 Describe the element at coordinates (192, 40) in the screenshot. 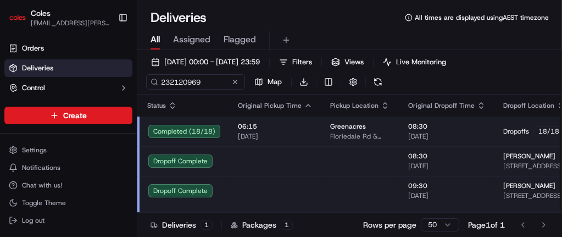

I see `span: Assigned` at that location.